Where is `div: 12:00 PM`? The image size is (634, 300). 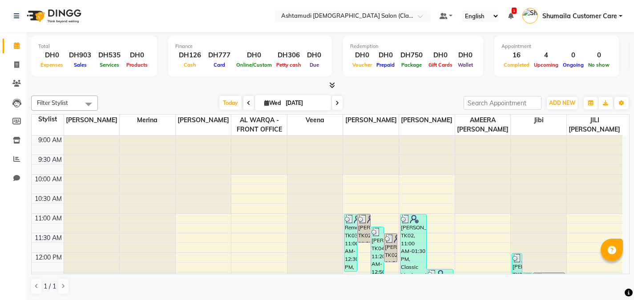
div: 12:00 PM is located at coordinates (49, 258).